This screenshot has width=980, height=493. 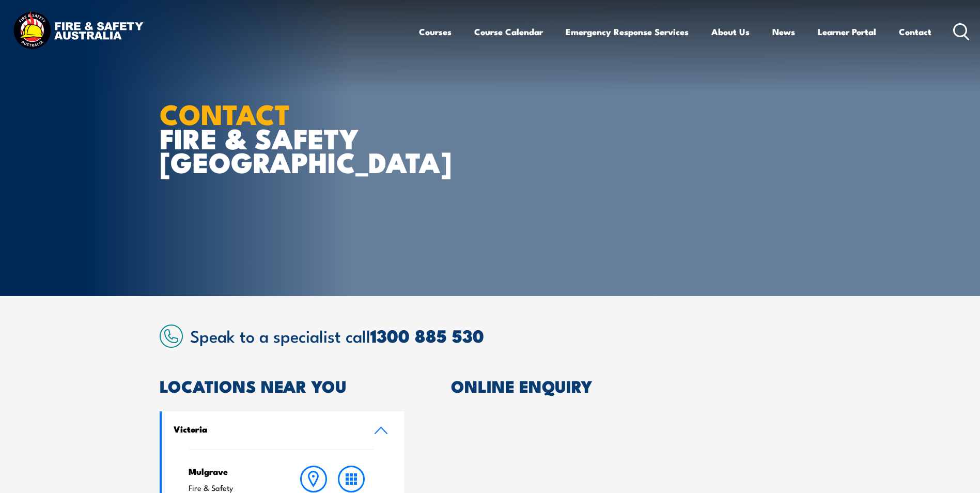 What do you see at coordinates (225, 113) in the screenshot?
I see `strong: CONTACT` at bounding box center [225, 113].